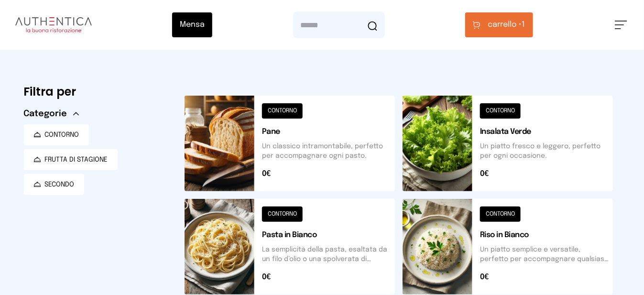 The height and width of the screenshot is (295, 644). What do you see at coordinates (60, 185) in the screenshot?
I see `span: SECONDO` at bounding box center [60, 185].